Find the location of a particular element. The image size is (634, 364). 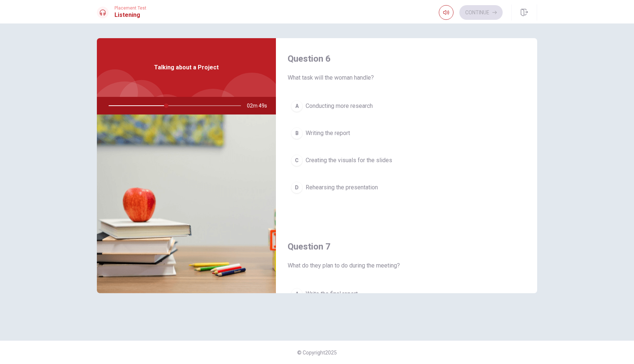

span: Creating the visuals for the slides is located at coordinates (349, 160).